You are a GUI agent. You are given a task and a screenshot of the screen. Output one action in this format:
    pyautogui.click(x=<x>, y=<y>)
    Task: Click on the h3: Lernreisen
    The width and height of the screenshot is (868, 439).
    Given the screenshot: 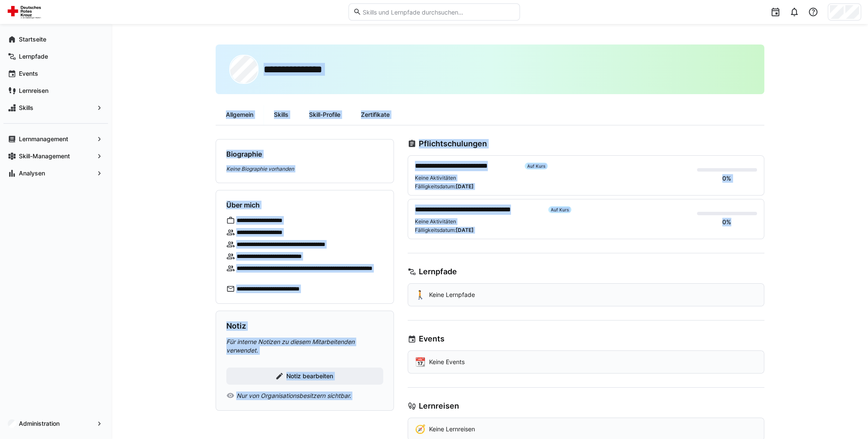 What is the action you would take?
    pyautogui.click(x=439, y=406)
    